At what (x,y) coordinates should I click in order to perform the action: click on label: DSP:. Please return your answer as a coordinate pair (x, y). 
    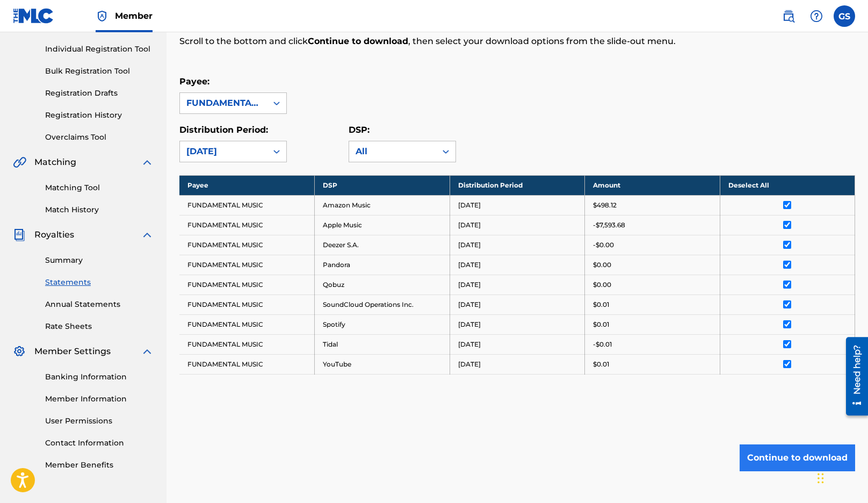
    Looking at the image, I should click on (359, 129).